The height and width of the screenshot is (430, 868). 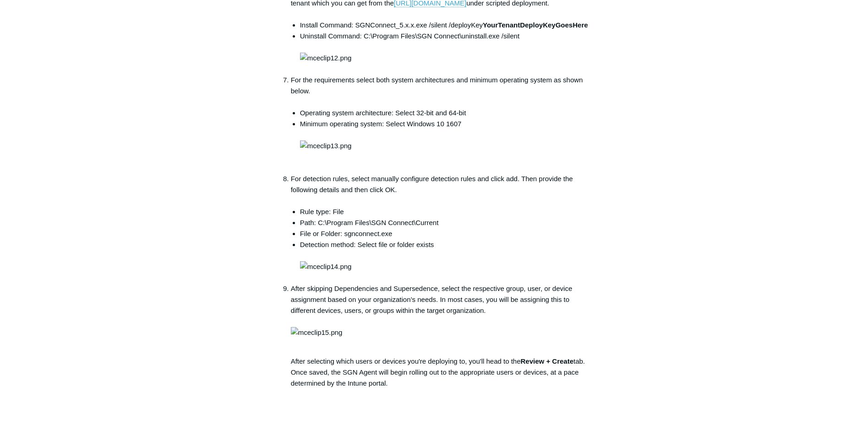 What do you see at coordinates (316, 333) in the screenshot?
I see `img: mceclip15.png` at bounding box center [316, 333].